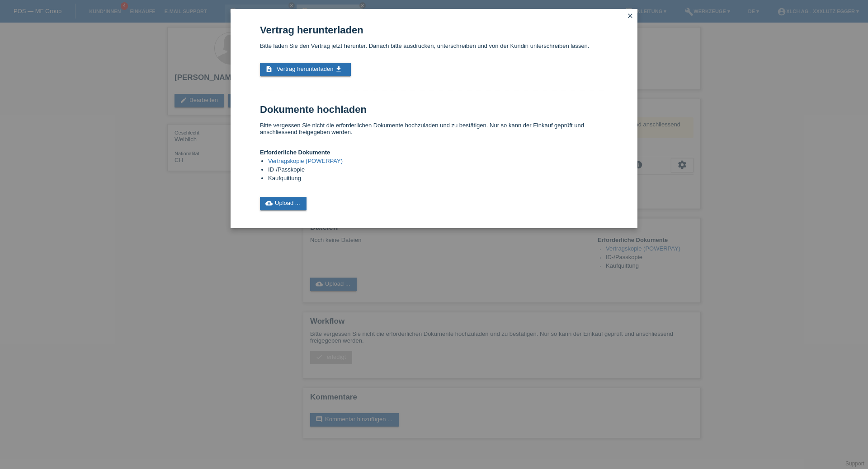 This screenshot has width=868, height=469. Describe the element at coordinates (434, 45) in the screenshot. I see `p: Bitte laden Sie den Vertrag jetzt herunter. Danach bitte ausdrucken, unterschreiben und von der K...` at that location.